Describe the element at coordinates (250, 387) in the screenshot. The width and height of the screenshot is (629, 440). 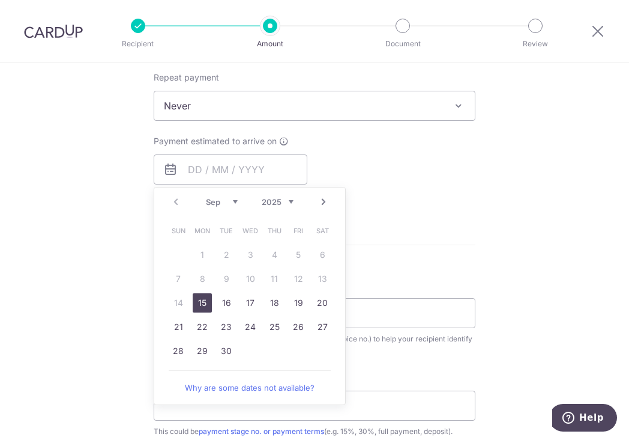
I see `a: Why are some dates not available?` at that location.